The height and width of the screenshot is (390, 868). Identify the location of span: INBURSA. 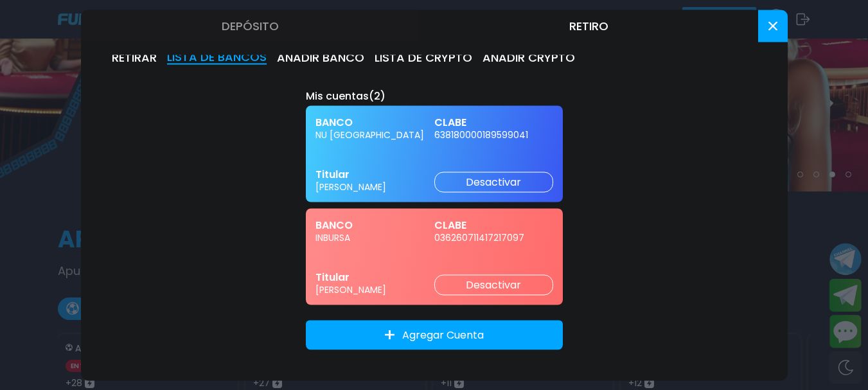
(375, 237).